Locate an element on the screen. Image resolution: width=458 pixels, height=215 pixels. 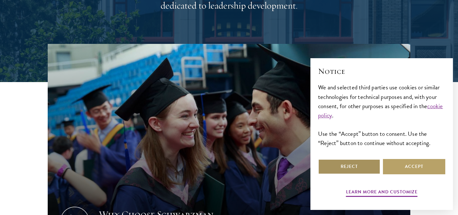
a: cookie policy is located at coordinates (380, 111).